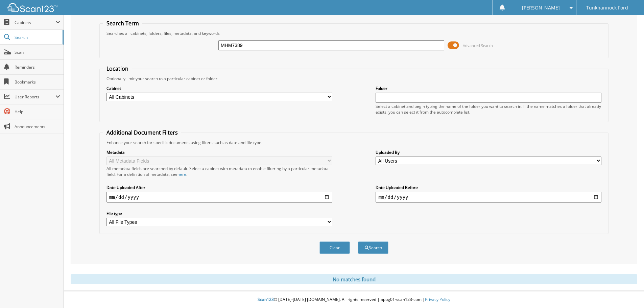  What do you see at coordinates (219, 88) in the screenshot?
I see `label: Cabinet` at bounding box center [219, 88].